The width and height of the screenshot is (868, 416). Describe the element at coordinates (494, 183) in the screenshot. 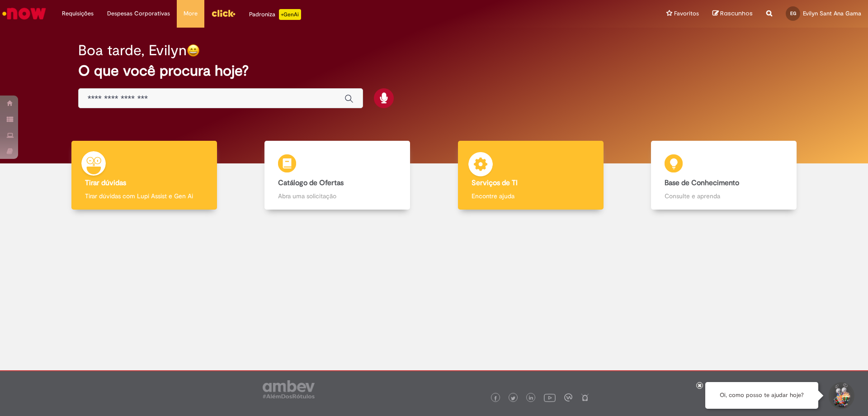

I see `b: Serviços de TI` at that location.